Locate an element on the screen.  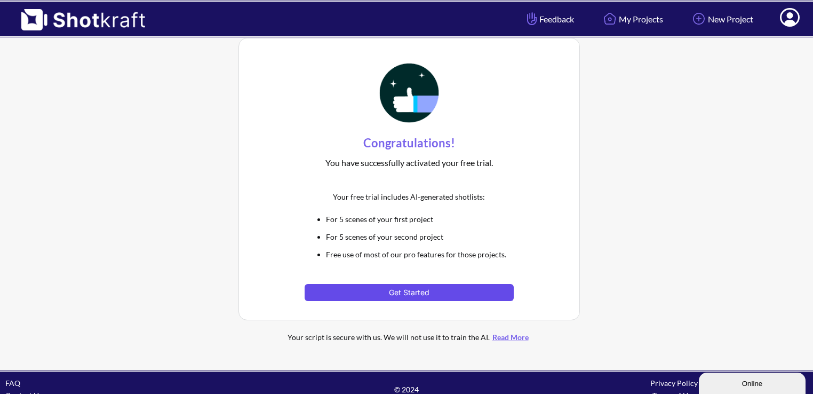
a: My Projects is located at coordinates (631, 19).